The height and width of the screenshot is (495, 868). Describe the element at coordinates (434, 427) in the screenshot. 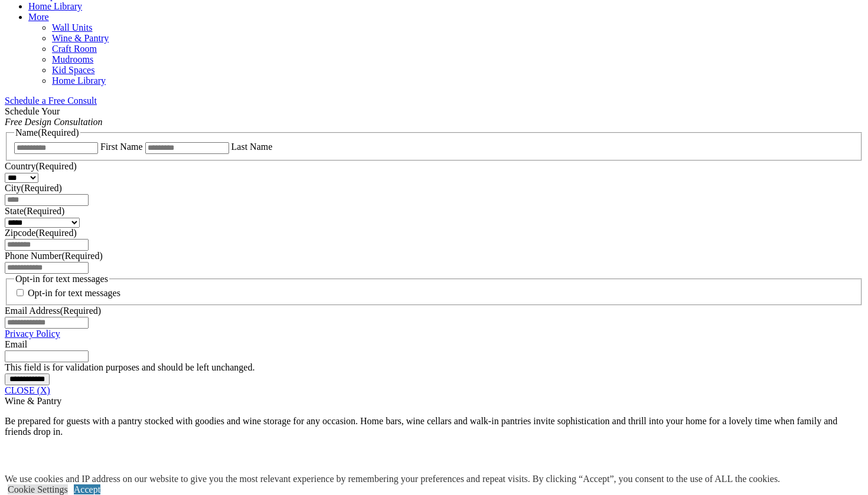

I see `p: Be prepared for guests with a pantry stocked with goodies and wine storage for any occasion. Home...` at that location.